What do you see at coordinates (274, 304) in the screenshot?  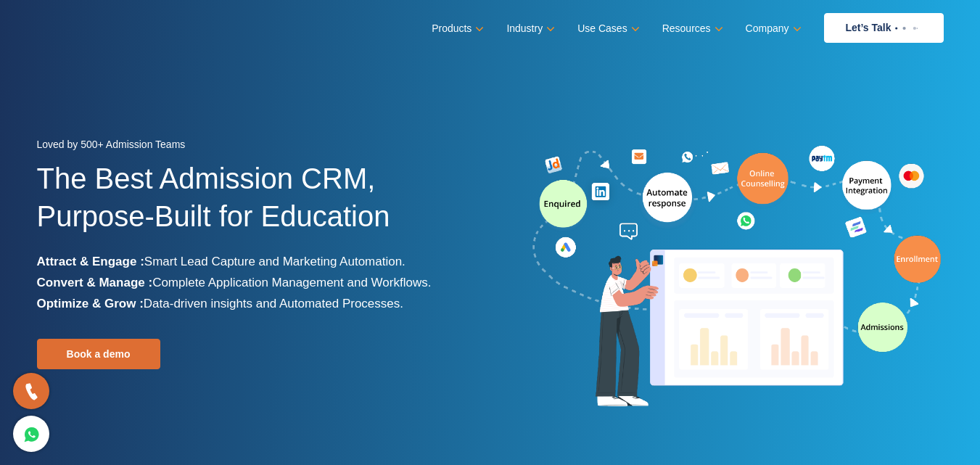 I see `span: Data-driven insights and Automated Processes.` at bounding box center [274, 304].